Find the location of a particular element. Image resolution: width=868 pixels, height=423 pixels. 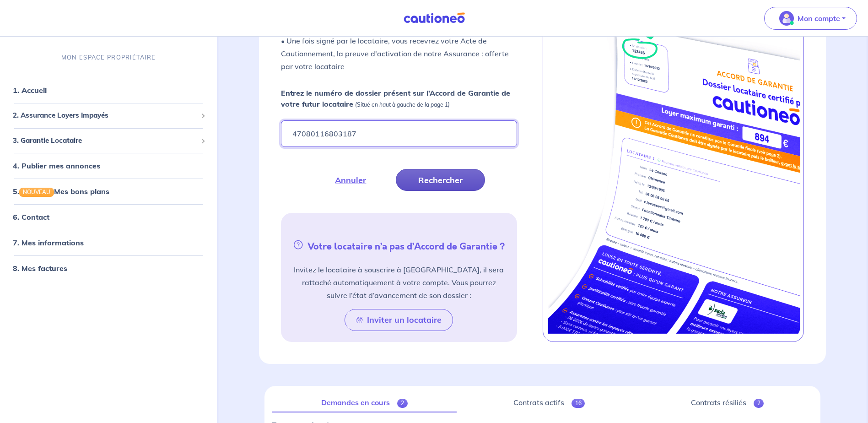

button: illu_account_valid_menu.svgMon compte is located at coordinates (810, 18).